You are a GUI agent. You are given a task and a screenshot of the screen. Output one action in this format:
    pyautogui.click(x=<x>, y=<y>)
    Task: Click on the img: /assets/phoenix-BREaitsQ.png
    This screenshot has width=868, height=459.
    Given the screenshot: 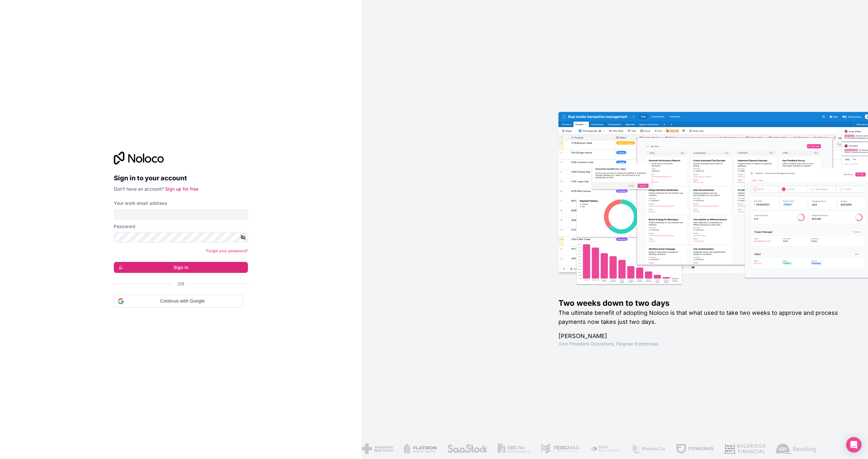 What is the action you would take?
    pyautogui.click(x=644, y=449)
    